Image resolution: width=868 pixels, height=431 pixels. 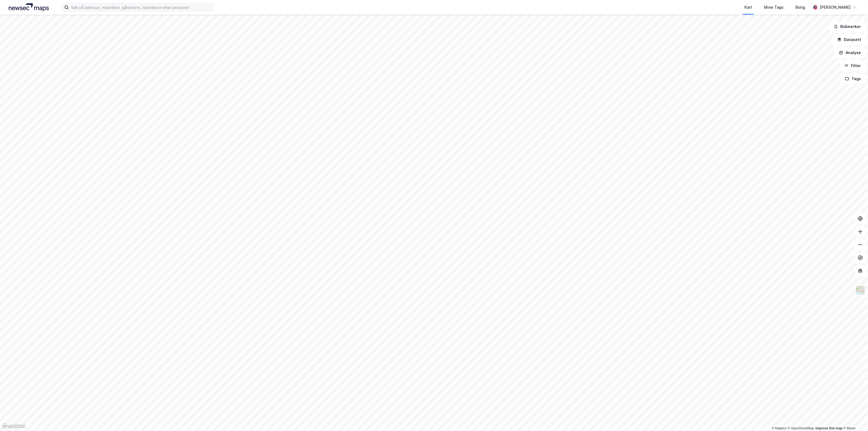 I want to click on div: Mine Tags, so click(x=774, y=7).